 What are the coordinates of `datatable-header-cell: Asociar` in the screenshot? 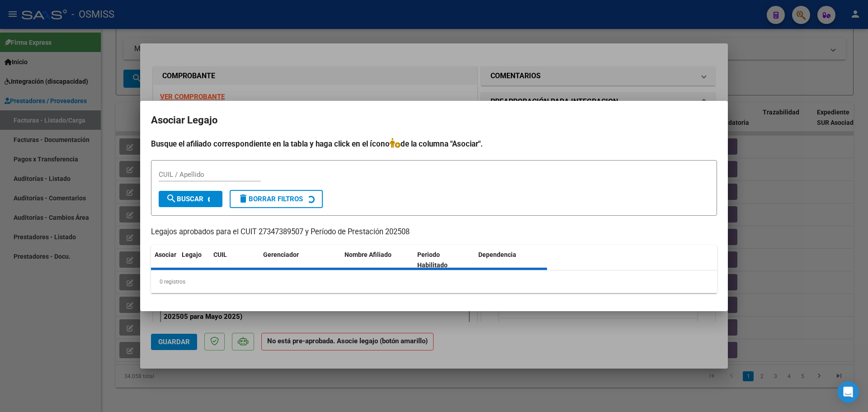 It's located at (165, 260).